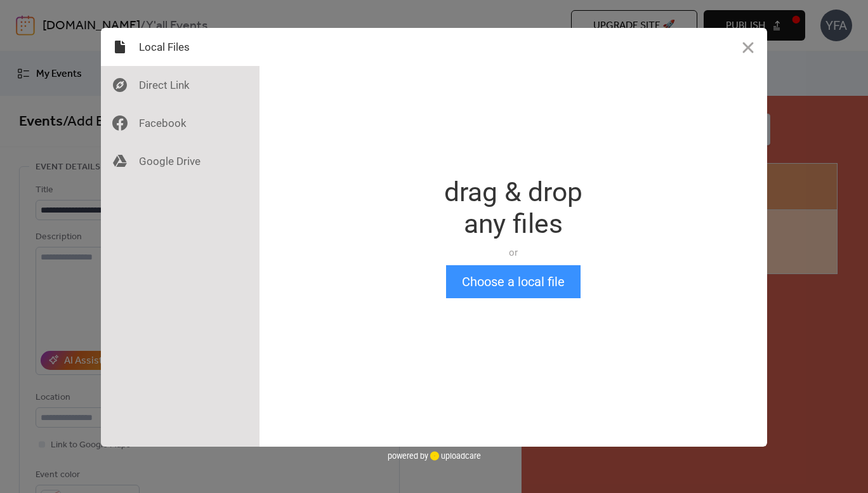  What do you see at coordinates (434, 456) in the screenshot?
I see `div: powered by` at bounding box center [434, 456].